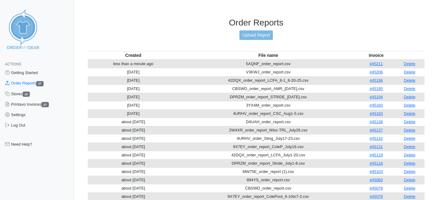 The width and height of the screenshot is (442, 200). I want to click on a: #45137, so click(376, 130).